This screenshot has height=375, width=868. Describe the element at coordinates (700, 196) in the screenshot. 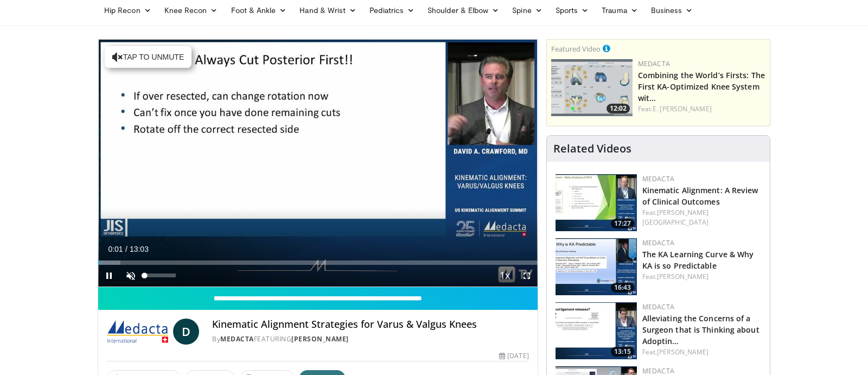

I see `a: Kinematic Alignment: A Review of Clinical Outcomes` at that location.